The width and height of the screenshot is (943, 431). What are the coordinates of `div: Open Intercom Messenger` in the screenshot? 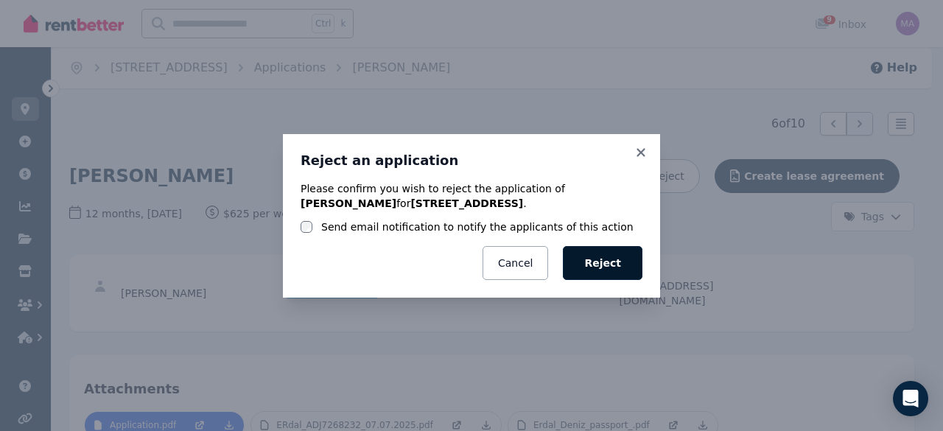 It's located at (910, 398).